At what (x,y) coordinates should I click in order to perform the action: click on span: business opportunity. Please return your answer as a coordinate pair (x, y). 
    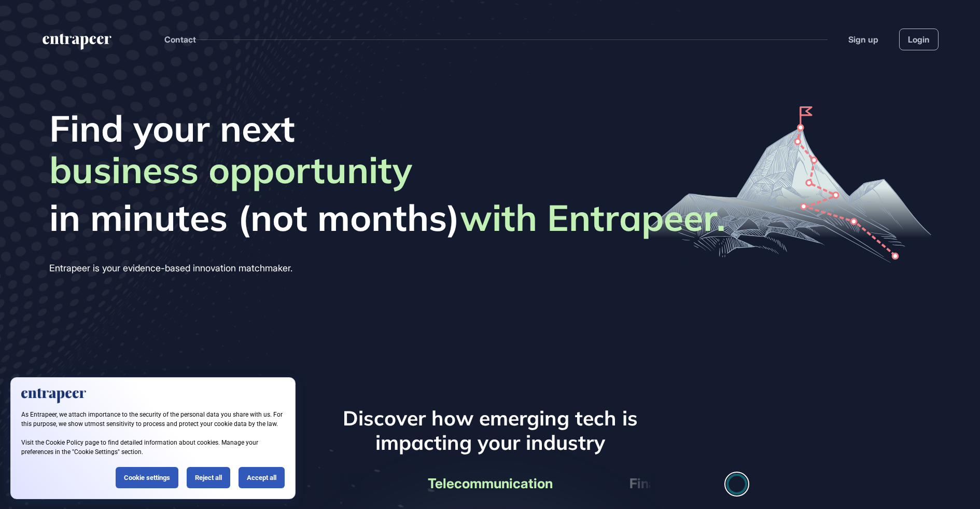
    Looking at the image, I should click on (230, 172).